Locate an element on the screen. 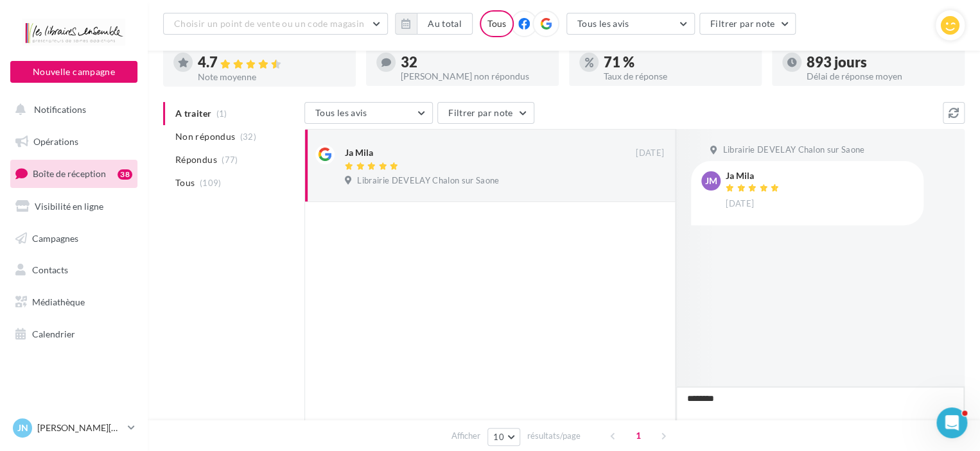 Image resolution: width=980 pixels, height=451 pixels. span: Médiathèque is located at coordinates (58, 302).